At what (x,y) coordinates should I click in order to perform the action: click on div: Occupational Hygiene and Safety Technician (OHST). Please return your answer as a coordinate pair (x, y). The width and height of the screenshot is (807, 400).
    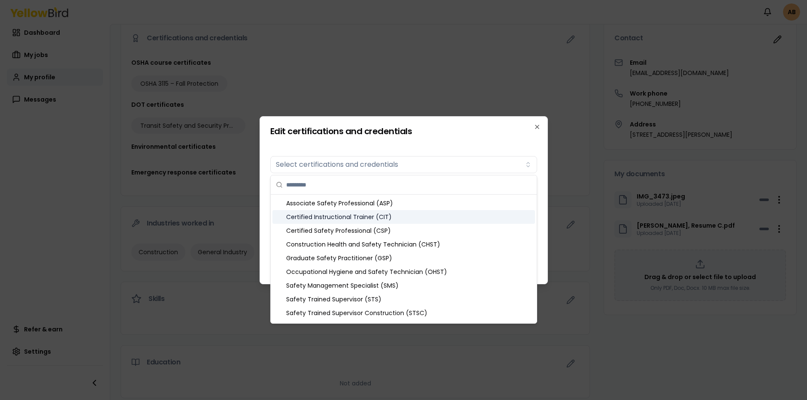
    Looking at the image, I should click on (404, 272).